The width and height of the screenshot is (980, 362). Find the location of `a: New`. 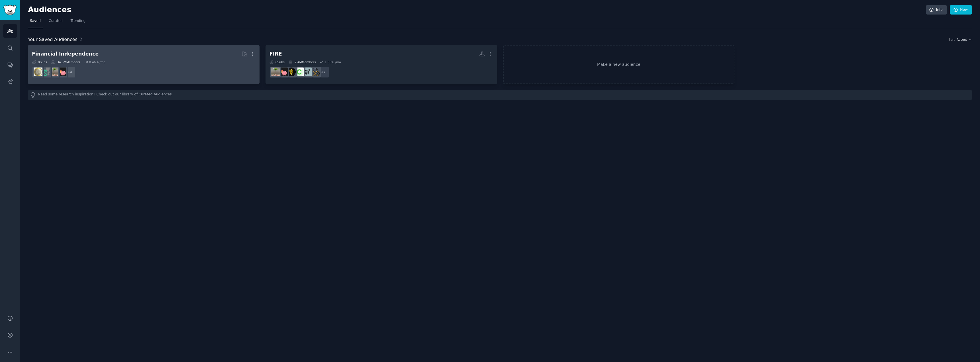

a: New is located at coordinates (961, 10).